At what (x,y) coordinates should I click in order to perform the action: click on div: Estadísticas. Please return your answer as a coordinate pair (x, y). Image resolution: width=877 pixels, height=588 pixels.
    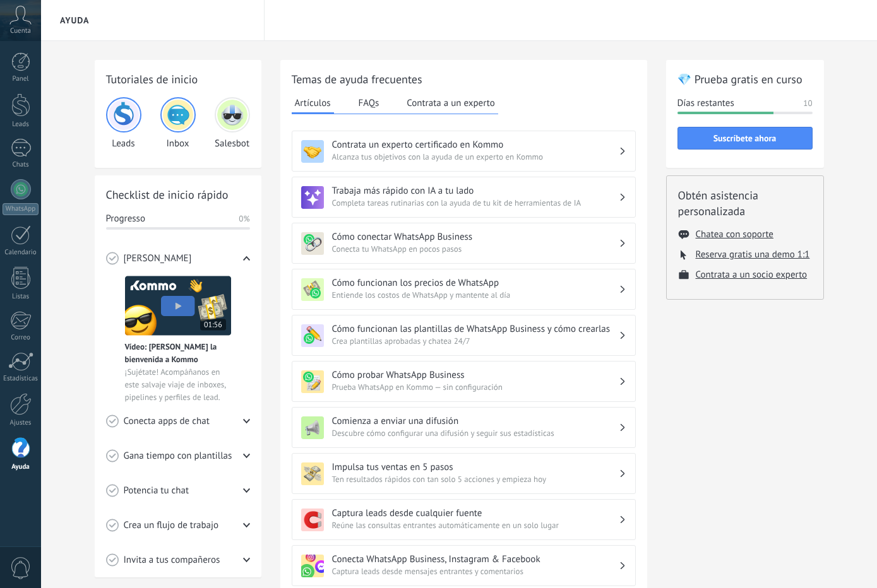
    Looking at the image, I should click on (21, 379).